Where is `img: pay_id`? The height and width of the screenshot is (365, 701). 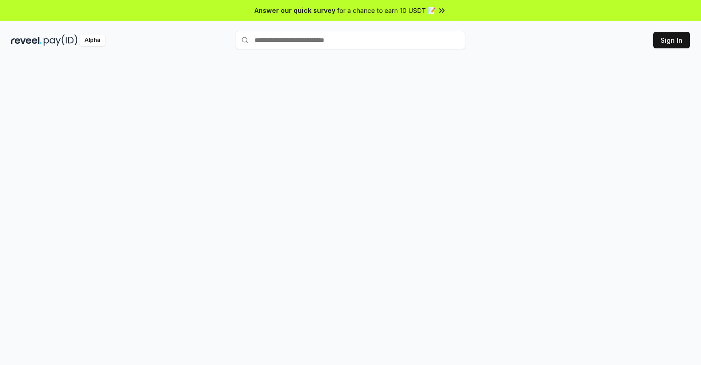 img: pay_id is located at coordinates (61, 40).